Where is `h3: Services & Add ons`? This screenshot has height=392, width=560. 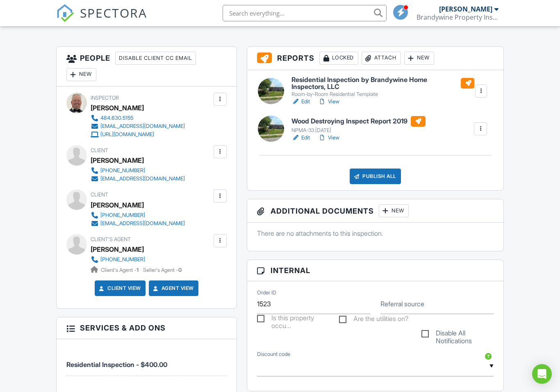
h3: Services & Add ons is located at coordinates (146, 328).